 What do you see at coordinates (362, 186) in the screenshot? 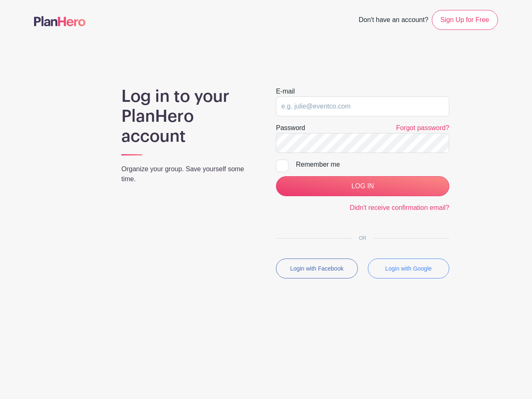
I see `input: LOG IN` at bounding box center [362, 186].